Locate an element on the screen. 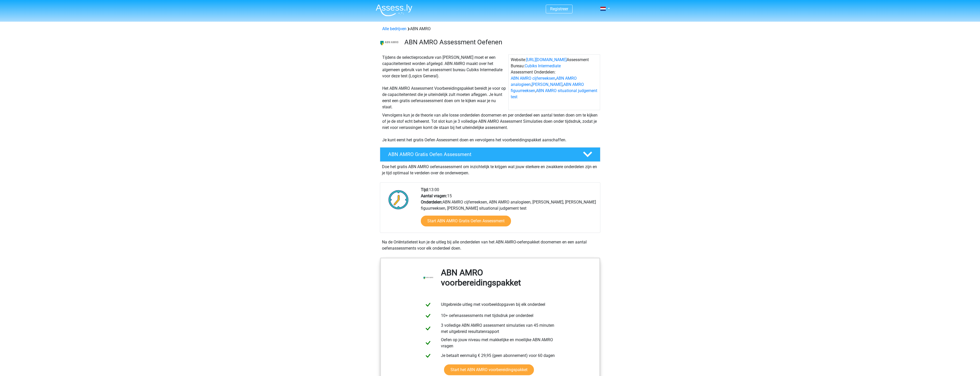  h3: ABN AMRO Assessment Oefenen is located at coordinates (500, 42).